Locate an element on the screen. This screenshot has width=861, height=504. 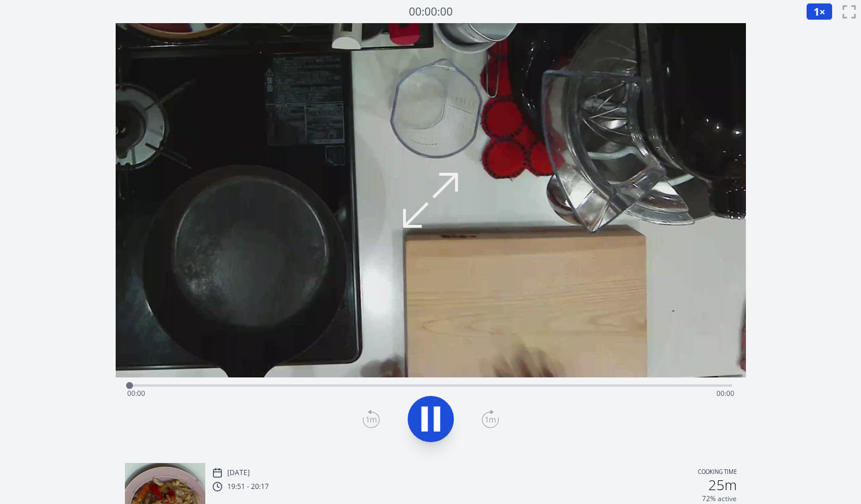
p: 72% active is located at coordinates (719, 498).